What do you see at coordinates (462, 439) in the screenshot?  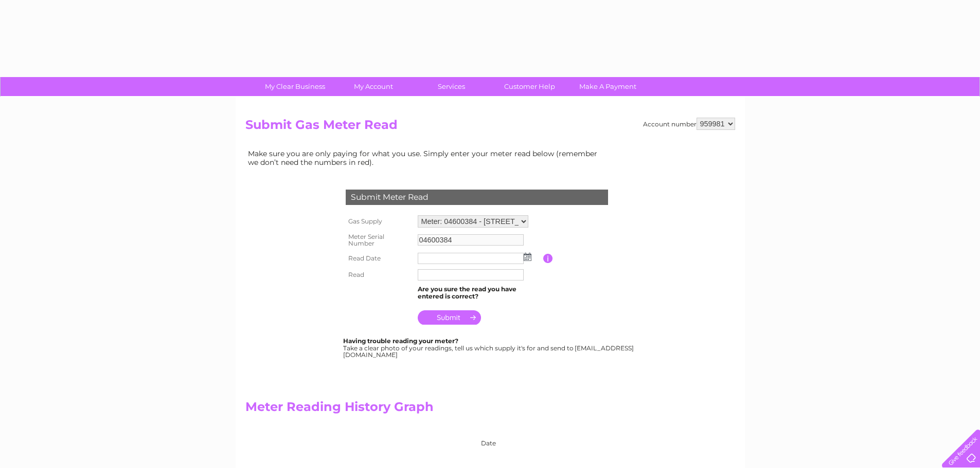 I see `div: Date` at bounding box center [462, 439].